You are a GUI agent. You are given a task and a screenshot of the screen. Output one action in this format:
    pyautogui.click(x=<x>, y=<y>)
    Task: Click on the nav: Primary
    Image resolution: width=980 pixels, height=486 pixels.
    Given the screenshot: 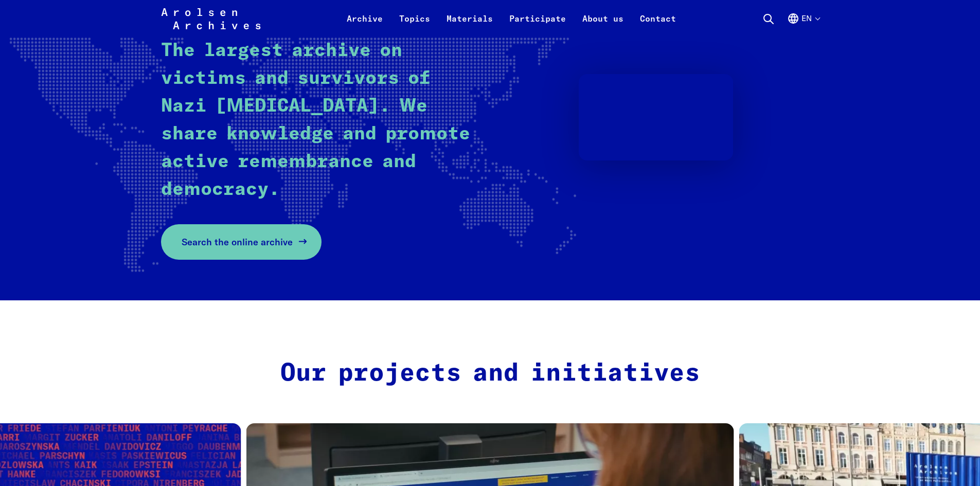 What is the action you would take?
    pyautogui.click(x=512, y=18)
    